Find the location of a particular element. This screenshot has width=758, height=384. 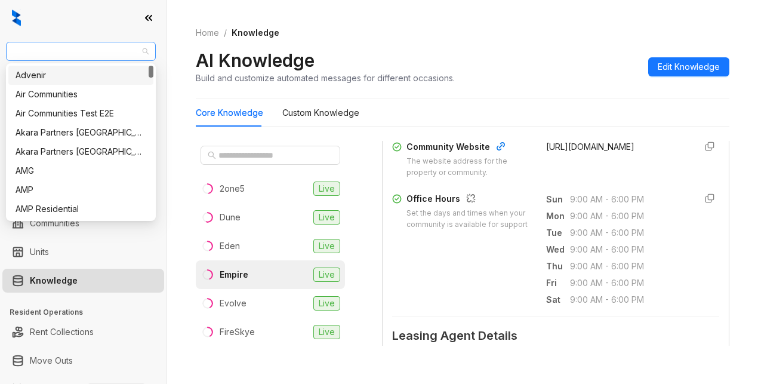

a: Communities is located at coordinates (54, 223).